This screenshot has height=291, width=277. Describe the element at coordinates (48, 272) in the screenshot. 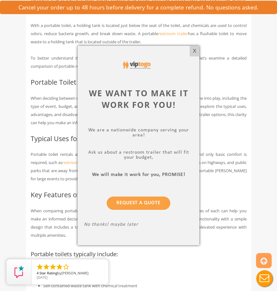

I see `span: Star Rating` at that location.